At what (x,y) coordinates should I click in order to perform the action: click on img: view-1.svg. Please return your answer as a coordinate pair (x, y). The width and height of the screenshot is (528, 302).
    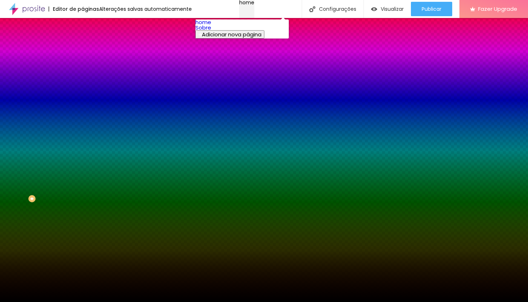
    Looking at the image, I should click on (374, 9).